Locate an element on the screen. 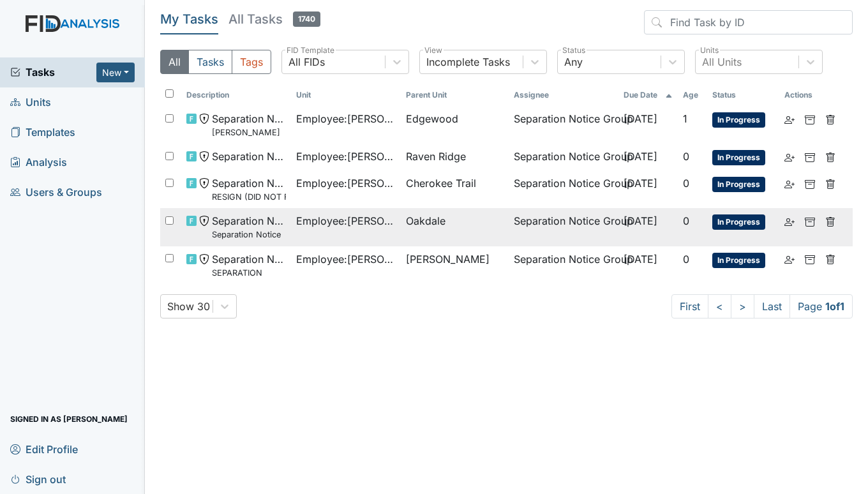 This screenshot has height=494, width=868. th: Assignee is located at coordinates (564, 95).